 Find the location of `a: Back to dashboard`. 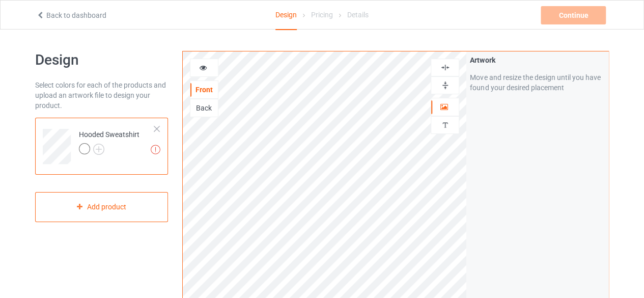

a: Back to dashboard is located at coordinates (71, 16).